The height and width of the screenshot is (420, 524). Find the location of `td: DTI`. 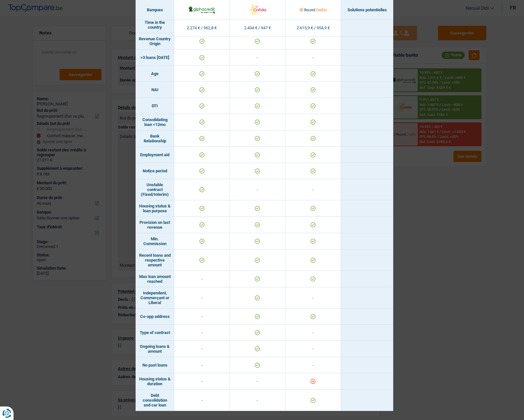

td: DTI is located at coordinates (155, 106).